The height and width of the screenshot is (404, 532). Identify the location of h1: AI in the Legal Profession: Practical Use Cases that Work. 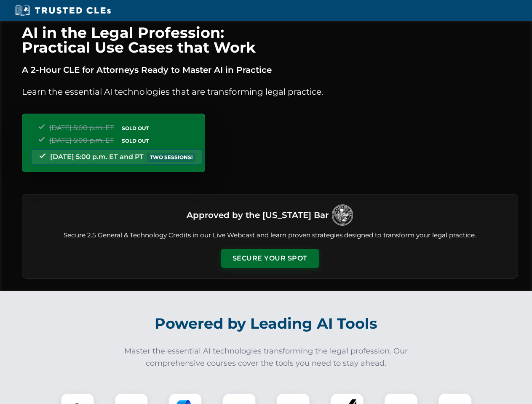
(270, 40).